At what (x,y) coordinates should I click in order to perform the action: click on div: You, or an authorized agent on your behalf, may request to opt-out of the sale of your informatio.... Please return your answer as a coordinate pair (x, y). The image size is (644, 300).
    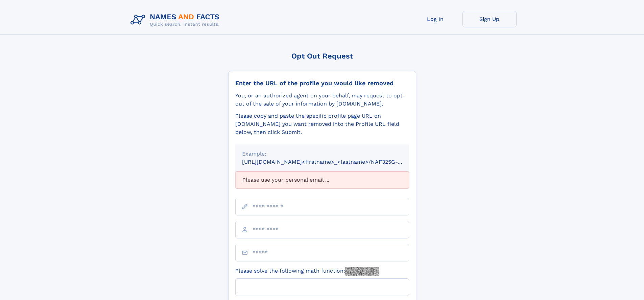
    Looking at the image, I should click on (322, 100).